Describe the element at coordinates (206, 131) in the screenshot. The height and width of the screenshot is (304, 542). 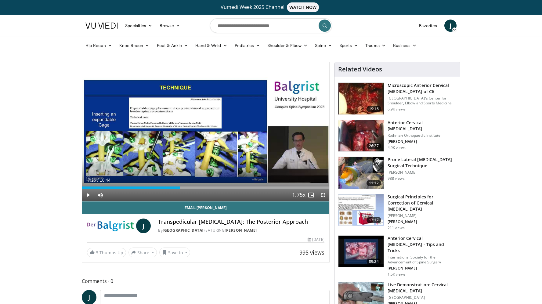
I see `video-js: Video Player` at that location.